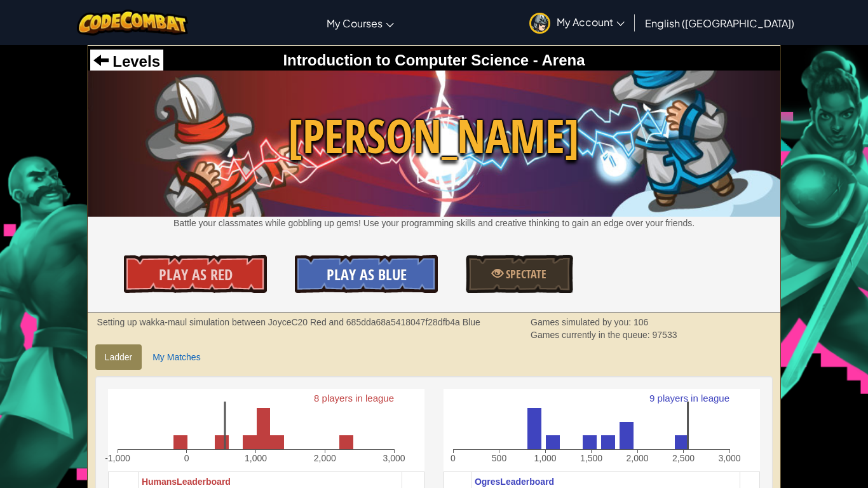  Describe the element at coordinates (134, 61) in the screenshot. I see `span: Levels` at that location.